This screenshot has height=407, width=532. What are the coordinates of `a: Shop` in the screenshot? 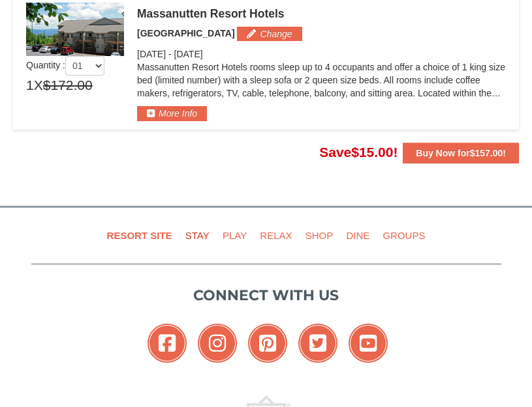 It's located at (319, 236).